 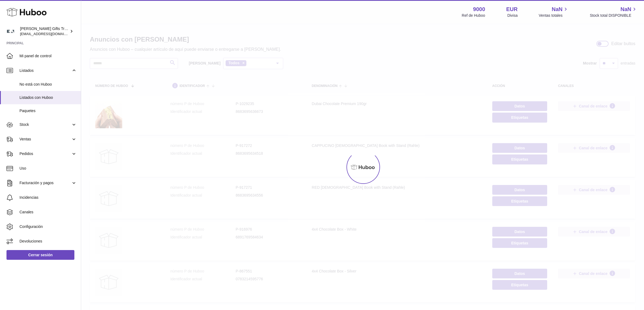 I want to click on span: Ventas, so click(x=45, y=139).